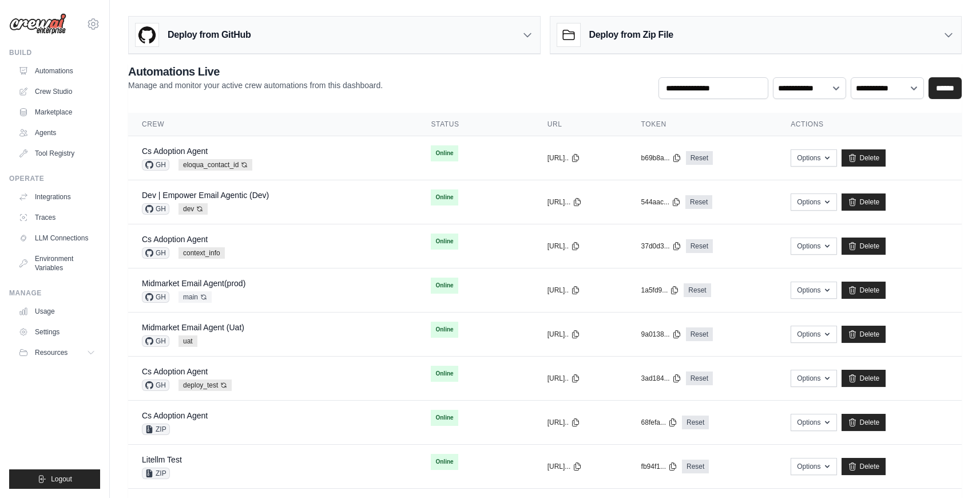  I want to click on h3: Deploy from Zip File, so click(631, 35).